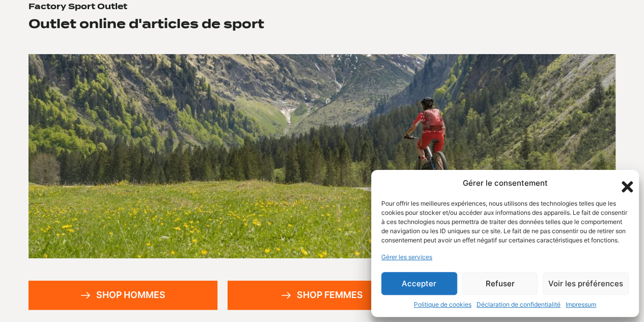 This screenshot has height=322, width=644. What do you see at coordinates (419, 283) in the screenshot?
I see `button: Accepter` at bounding box center [419, 283].